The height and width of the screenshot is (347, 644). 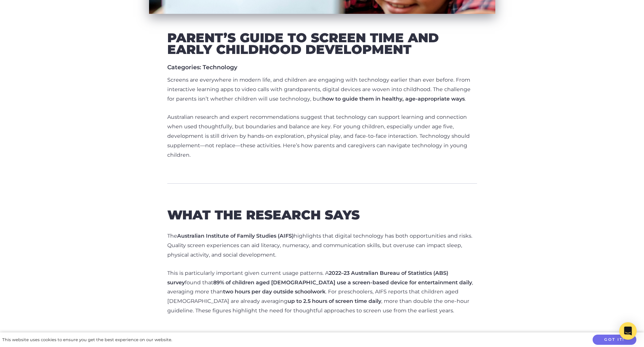 I want to click on p: Screens are everywhere in modern life, and children are engaging with technology earlier than eve..., so click(x=322, y=90).